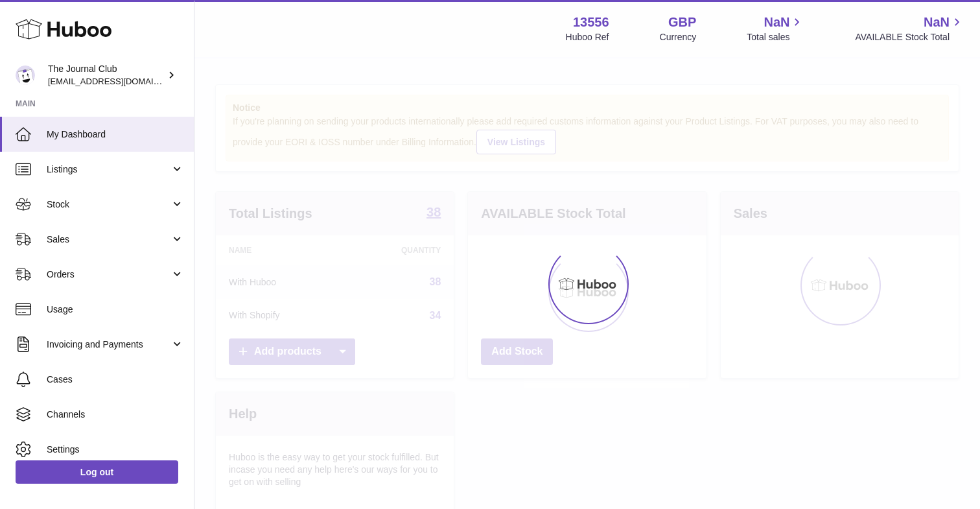 This screenshot has width=980, height=509. Describe the element at coordinates (109, 344) in the screenshot. I see `span: Invoicing and Payments` at that location.